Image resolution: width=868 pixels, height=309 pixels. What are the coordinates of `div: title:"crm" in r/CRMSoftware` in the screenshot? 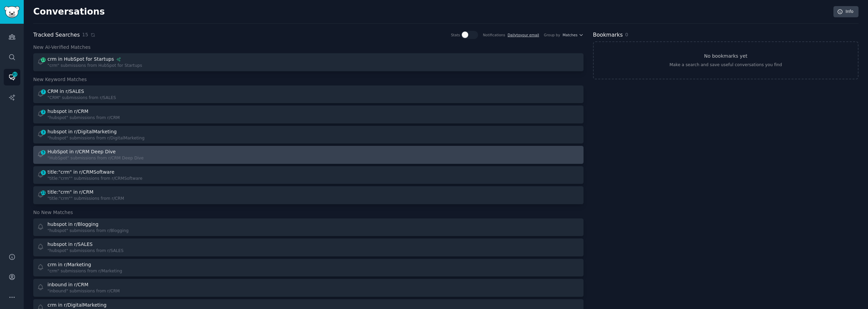 It's located at (81, 172).